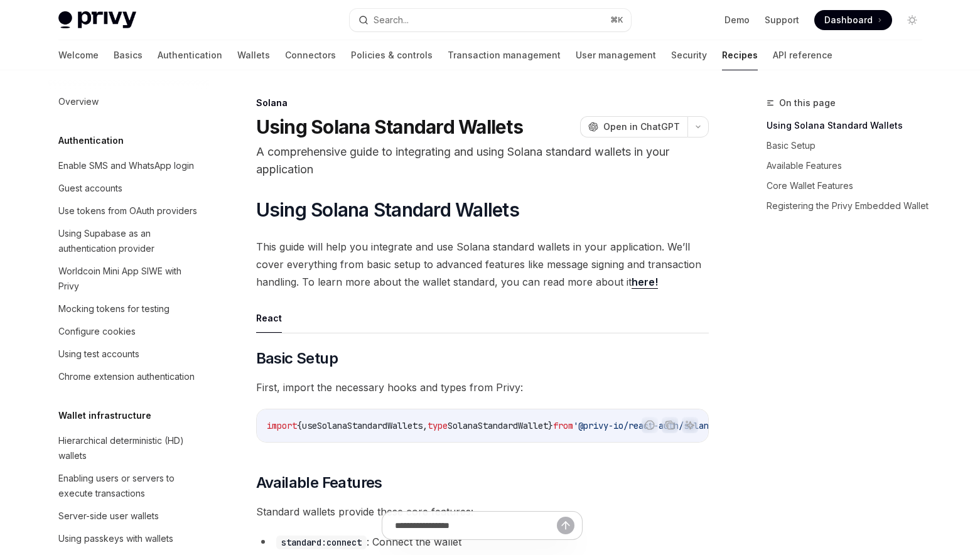  What do you see at coordinates (497, 426) in the screenshot?
I see `span: SolanaStandardWallet` at bounding box center [497, 426].